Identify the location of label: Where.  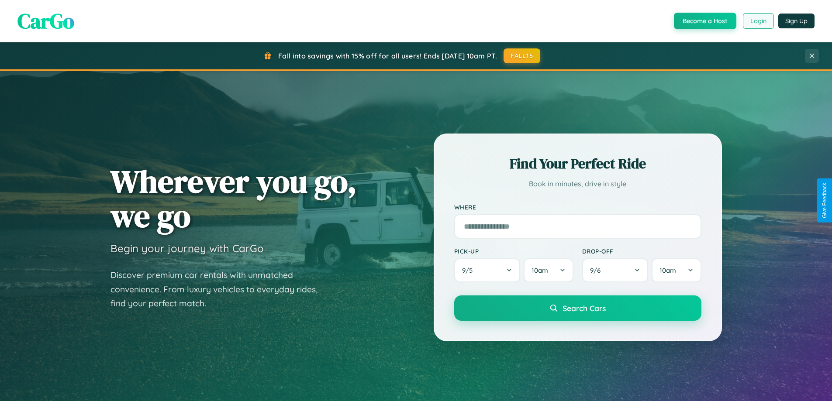
(578, 207).